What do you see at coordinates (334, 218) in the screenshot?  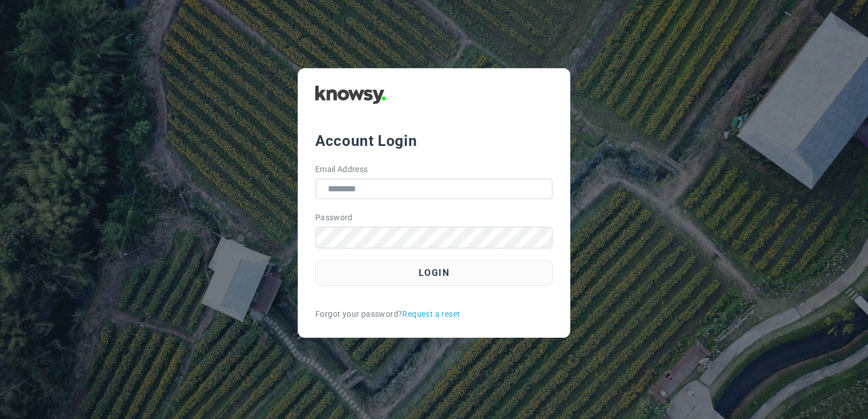 I see `label: Password` at bounding box center [334, 218].